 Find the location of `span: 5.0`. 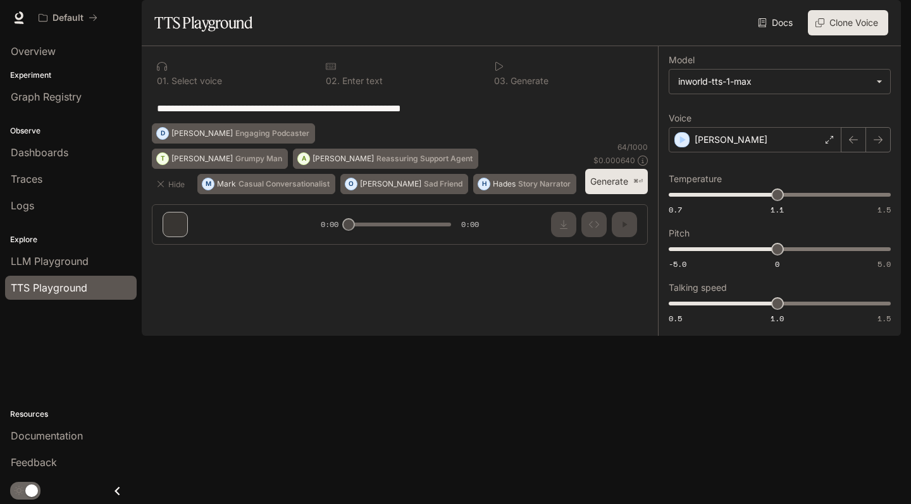

span: 5.0 is located at coordinates (883, 264).